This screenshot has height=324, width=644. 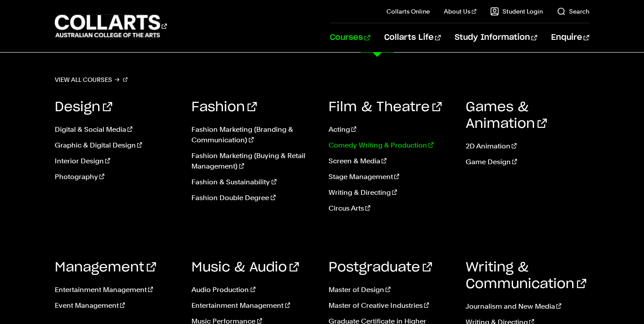 What do you see at coordinates (105, 267) in the screenshot?
I see `a: Management` at bounding box center [105, 267].